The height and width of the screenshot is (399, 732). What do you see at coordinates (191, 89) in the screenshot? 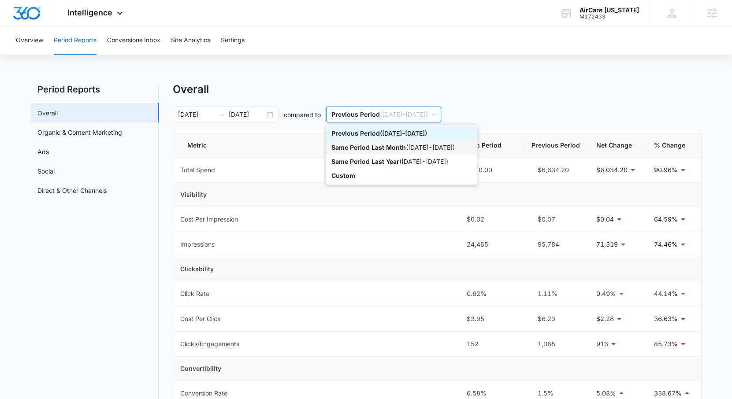
I see `h1: Overall` at bounding box center [191, 89].